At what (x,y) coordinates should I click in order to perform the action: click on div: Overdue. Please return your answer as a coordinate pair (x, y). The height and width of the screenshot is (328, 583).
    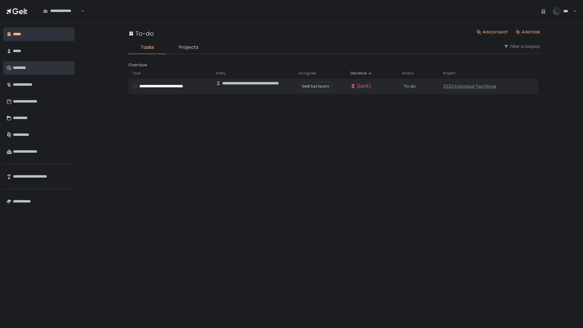
    Looking at the image, I should click on (335, 65).